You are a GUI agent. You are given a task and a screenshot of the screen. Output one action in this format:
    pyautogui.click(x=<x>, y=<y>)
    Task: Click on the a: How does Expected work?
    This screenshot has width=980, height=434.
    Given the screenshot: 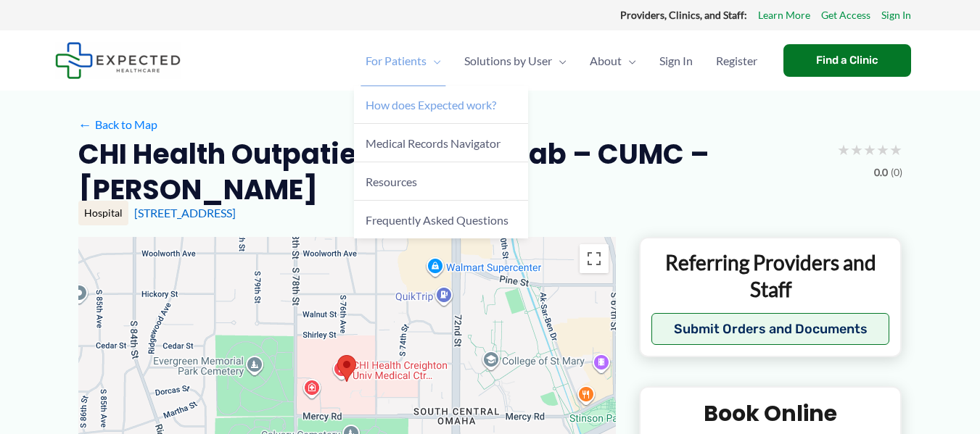 What is the action you would take?
    pyautogui.click(x=441, y=106)
    